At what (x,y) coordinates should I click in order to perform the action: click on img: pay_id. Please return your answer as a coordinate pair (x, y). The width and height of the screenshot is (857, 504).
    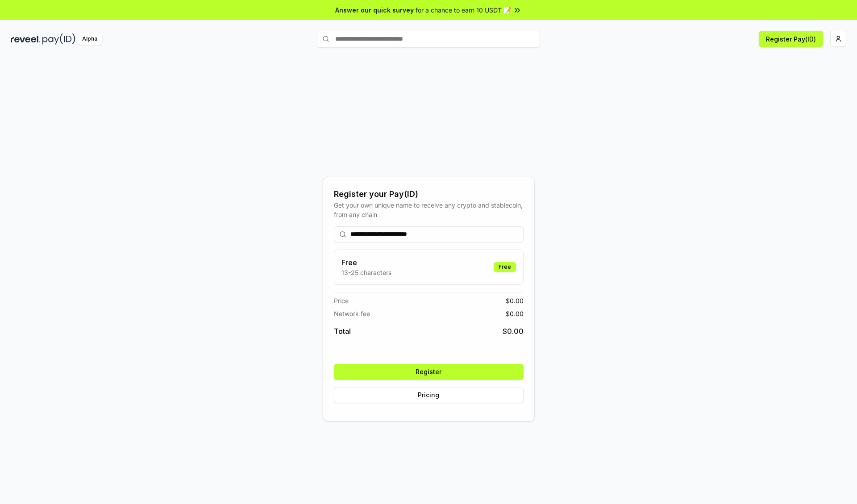
    Looking at the image, I should click on (59, 39).